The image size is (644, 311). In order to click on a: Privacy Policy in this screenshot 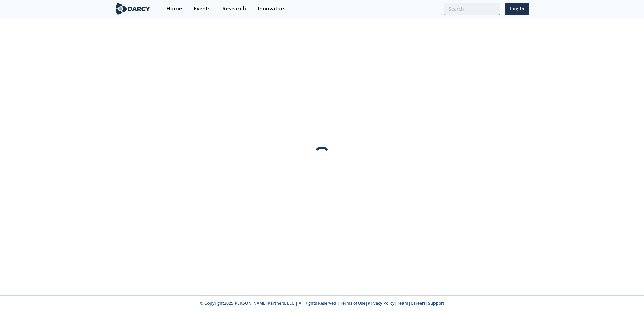, I will do `click(381, 303)`.